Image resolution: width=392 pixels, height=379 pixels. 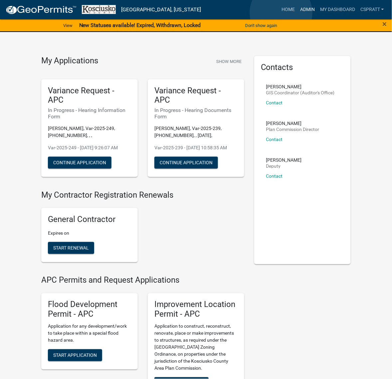 I want to click on button: Start Application, so click(x=75, y=355).